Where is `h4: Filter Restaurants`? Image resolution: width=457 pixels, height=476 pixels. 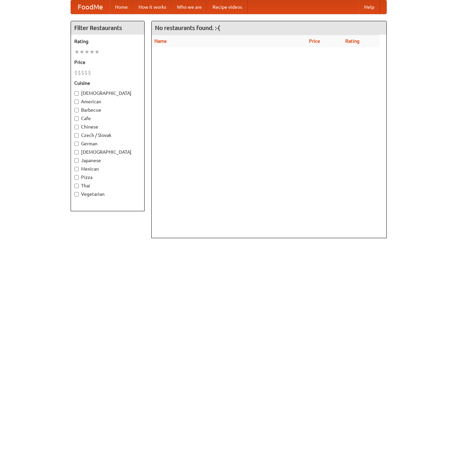
h4: Filter Restaurants is located at coordinates (107, 28).